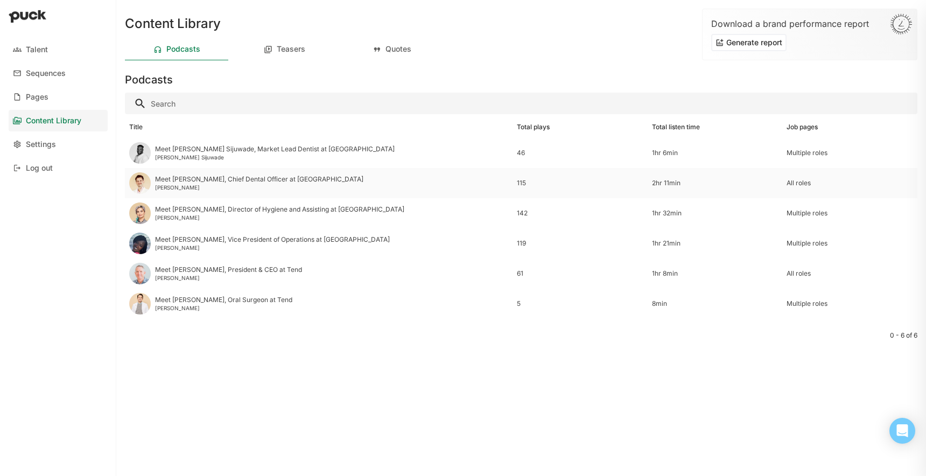 This screenshot has width=926, height=476. I want to click on div: Title, so click(136, 127).